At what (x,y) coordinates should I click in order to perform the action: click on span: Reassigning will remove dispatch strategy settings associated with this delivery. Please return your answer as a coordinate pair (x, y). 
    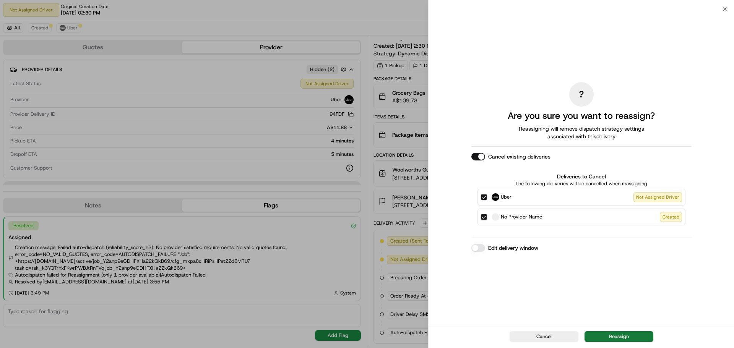
    Looking at the image, I should click on (582, 133).